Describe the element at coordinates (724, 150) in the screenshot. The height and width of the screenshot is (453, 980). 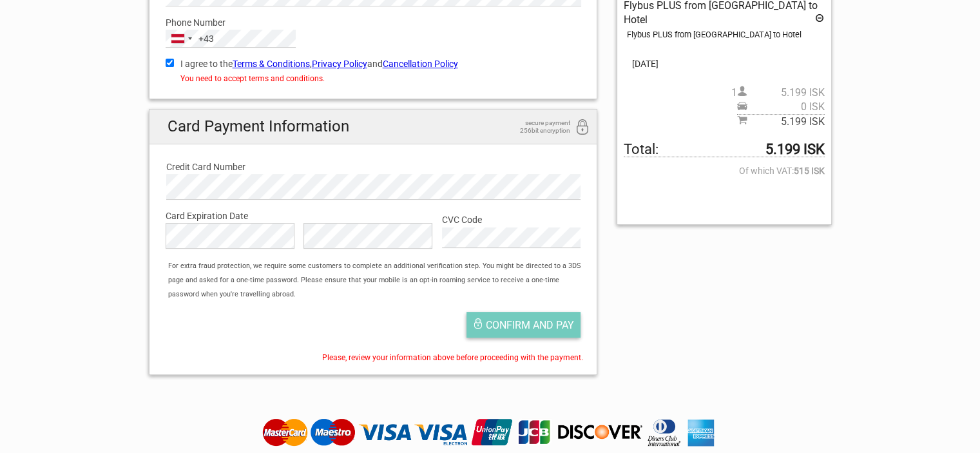
I see `span: Total to be paid` at that location.